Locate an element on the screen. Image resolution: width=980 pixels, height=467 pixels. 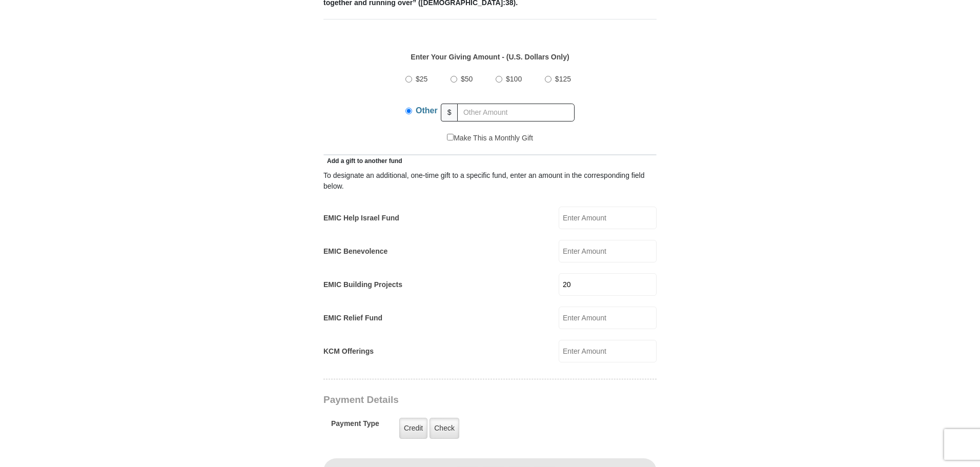
span: $125 is located at coordinates (563, 79).